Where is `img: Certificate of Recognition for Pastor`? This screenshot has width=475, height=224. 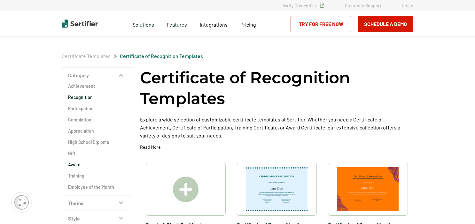
img: Certificate of Recognition for Pastor is located at coordinates (368, 189).